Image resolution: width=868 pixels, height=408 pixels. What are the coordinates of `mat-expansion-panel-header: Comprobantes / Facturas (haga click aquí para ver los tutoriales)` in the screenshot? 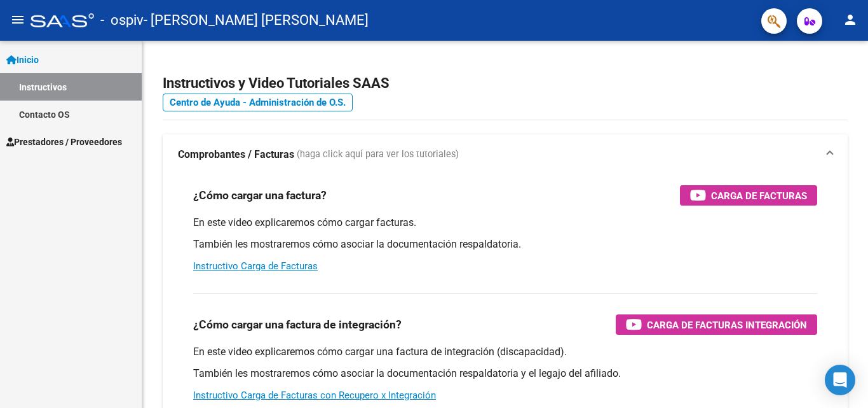 It's located at (505, 154).